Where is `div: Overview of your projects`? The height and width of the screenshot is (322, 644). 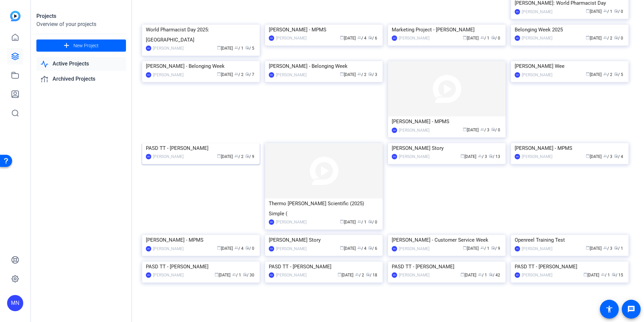
div: Overview of your projects is located at coordinates (81, 24).